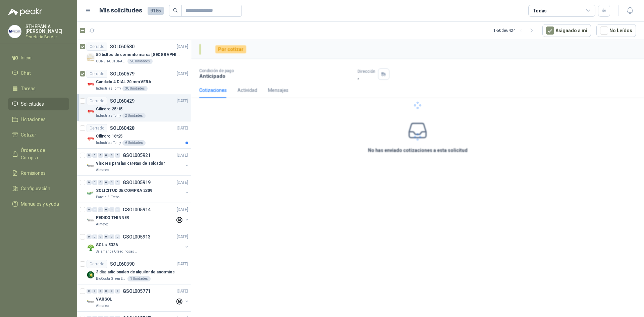 The width and height of the screenshot is (644, 317). Describe the element at coordinates (26, 57) in the screenshot. I see `span: Inicio` at that location.